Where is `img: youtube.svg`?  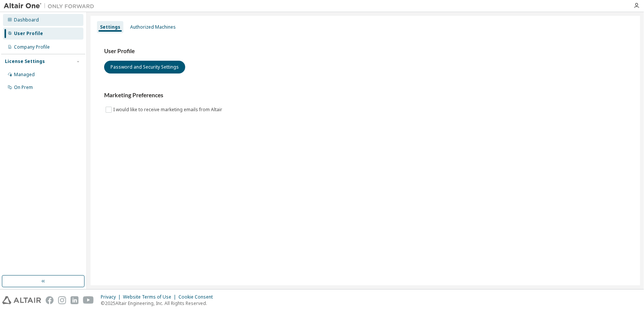
img: youtube.svg is located at coordinates (89, 301).